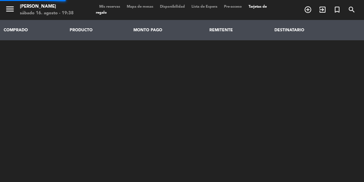  Describe the element at coordinates (98, 30) in the screenshot. I see `th: PRODUCTO` at that location.